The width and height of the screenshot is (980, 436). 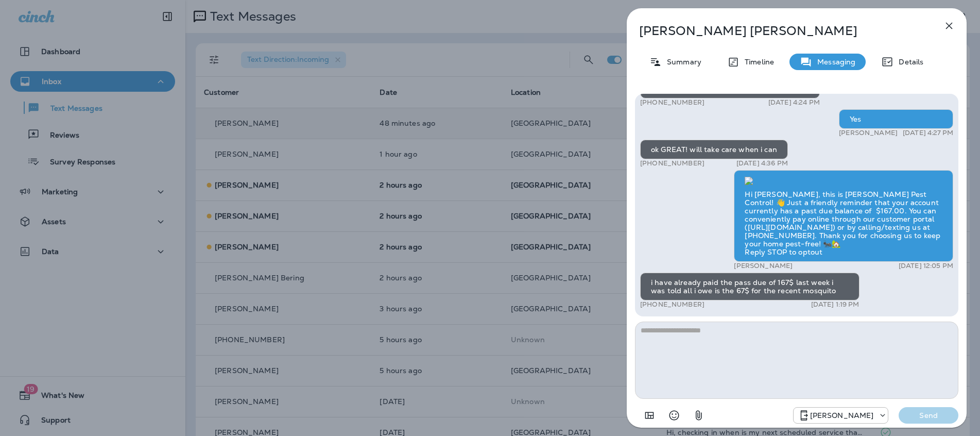 I want to click on p: Messaging, so click(x=834, y=61).